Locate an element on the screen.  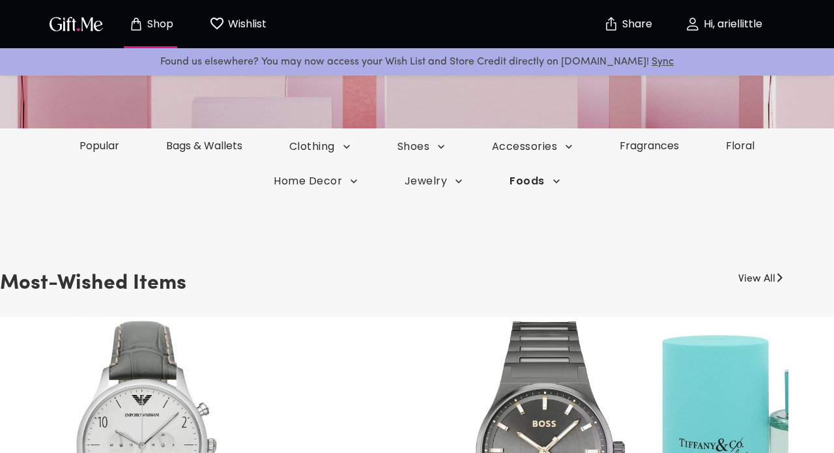
button: GiftMe Logo is located at coordinates (76, 24).